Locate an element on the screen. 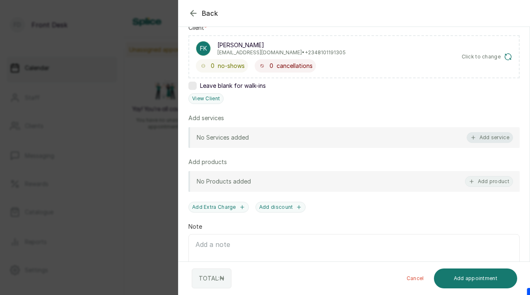  span: Click to change is located at coordinates (481, 57).